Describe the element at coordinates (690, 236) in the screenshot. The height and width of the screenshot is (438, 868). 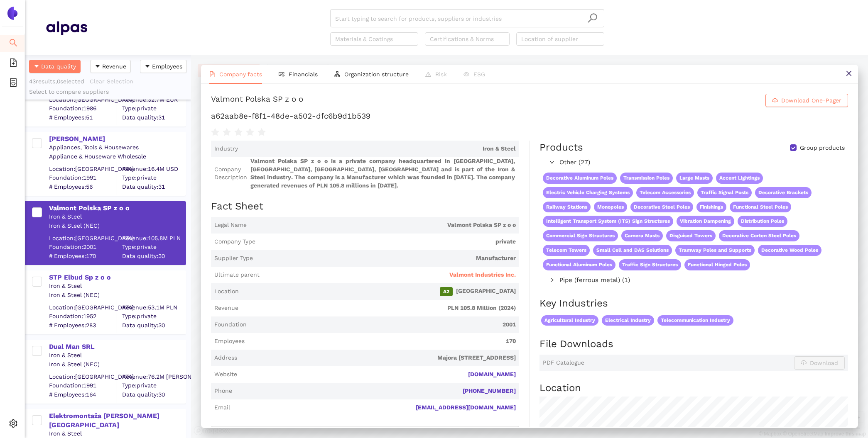
I see `span: Disguised Towers` at that location.